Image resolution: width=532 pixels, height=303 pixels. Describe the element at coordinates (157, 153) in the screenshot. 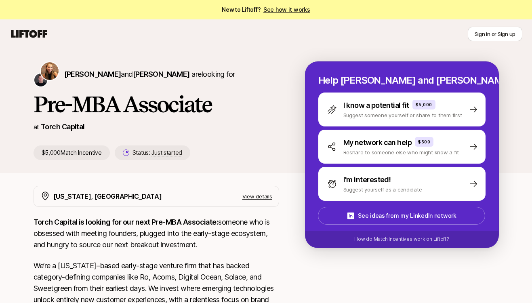

I see `p: Status:` at that location.